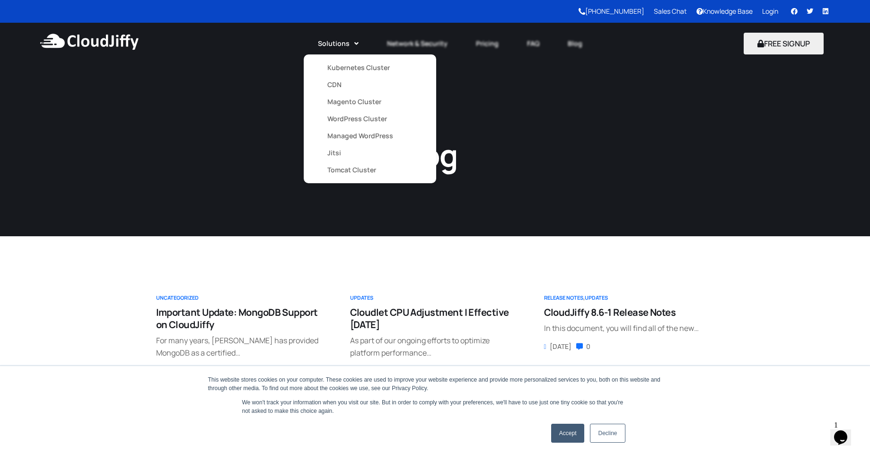  What do you see at coordinates (621, 328) in the screenshot?
I see `div: In this document, you will find all of the new…` at bounding box center [621, 328].